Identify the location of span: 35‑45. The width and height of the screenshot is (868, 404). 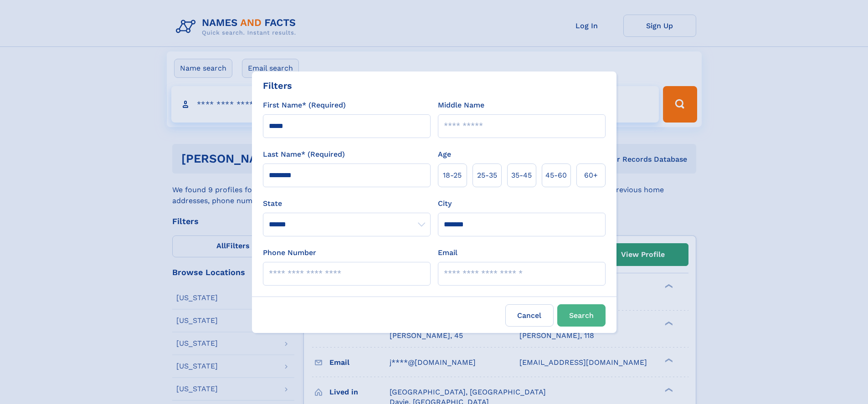
(521, 175).